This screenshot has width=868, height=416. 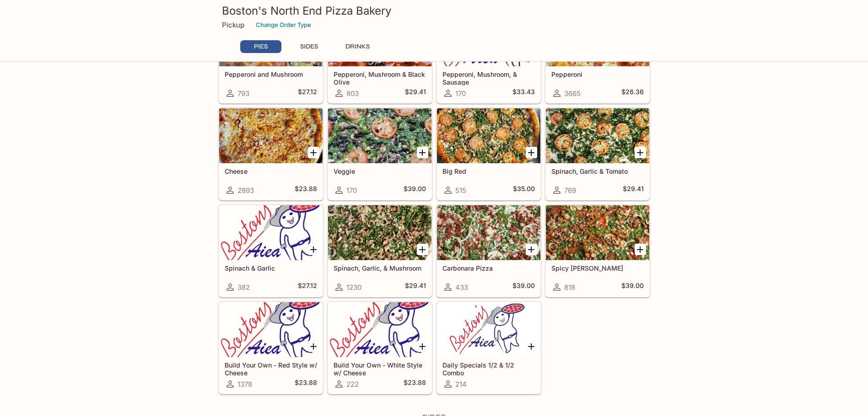 What do you see at coordinates (246, 190) in the screenshot?
I see `span: 2893` at bounding box center [246, 190].